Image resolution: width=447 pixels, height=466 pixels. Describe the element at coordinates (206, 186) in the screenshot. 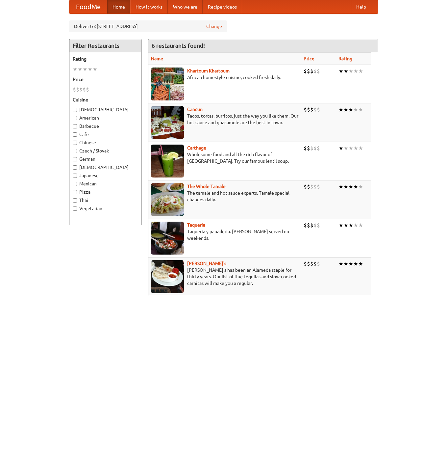

I see `b: The Whole Tamale` at that location.